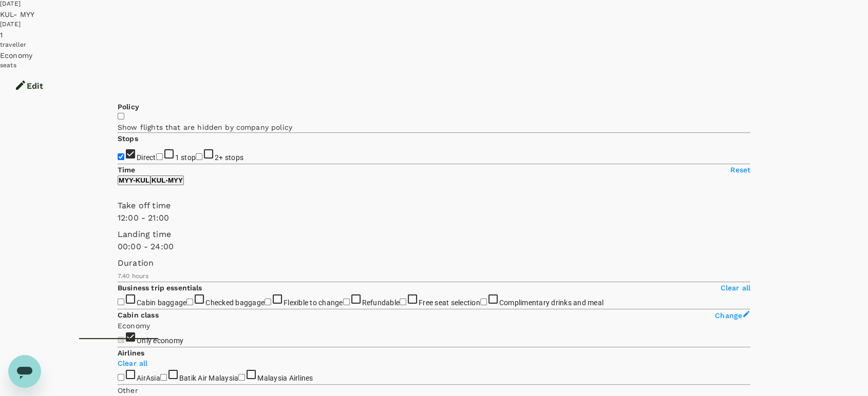  I want to click on span: Flexible to change, so click(313, 303).